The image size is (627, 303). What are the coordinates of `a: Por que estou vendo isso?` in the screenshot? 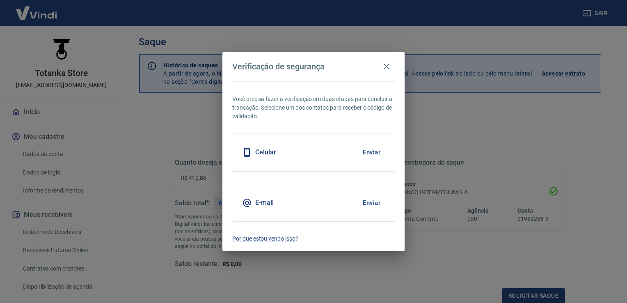 It's located at (313, 238).